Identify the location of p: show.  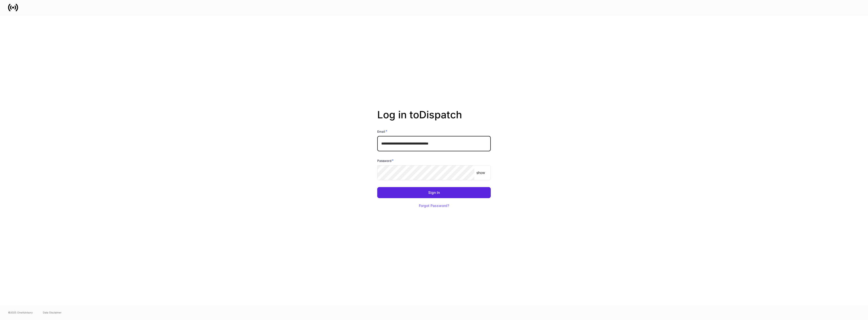
(481, 173).